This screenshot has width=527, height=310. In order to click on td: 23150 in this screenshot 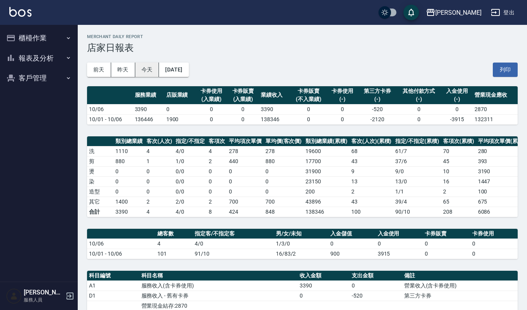, I will do `click(327, 182)`.